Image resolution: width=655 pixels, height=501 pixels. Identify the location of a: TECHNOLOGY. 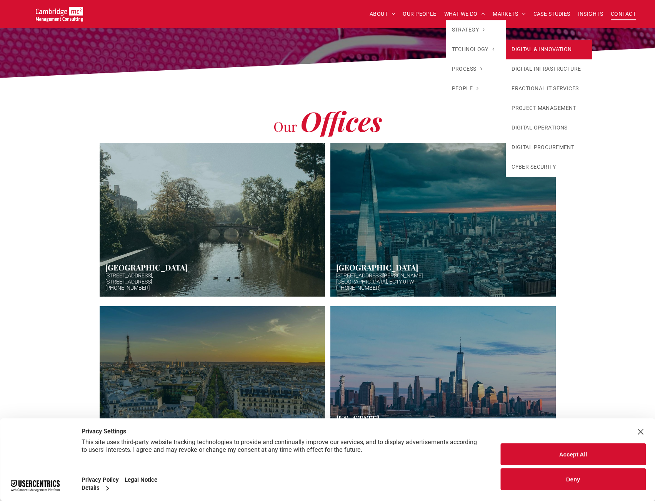
(476, 49).